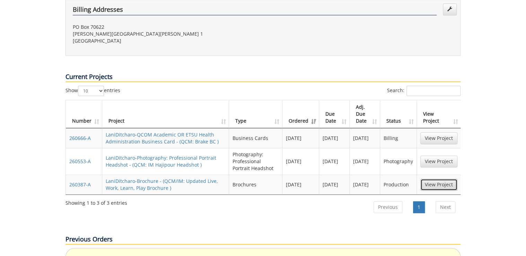  I want to click on h4: Billing Addresses, so click(255, 11).